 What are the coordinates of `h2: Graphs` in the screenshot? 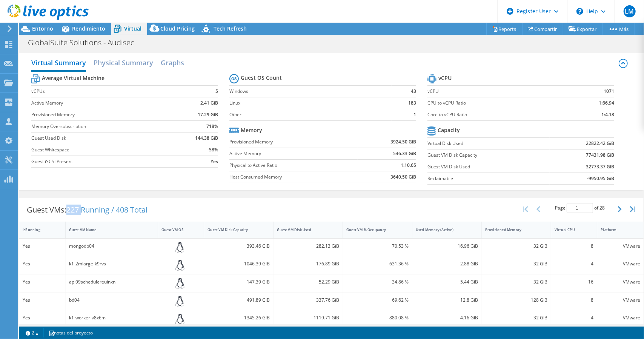 It's located at (173, 63).